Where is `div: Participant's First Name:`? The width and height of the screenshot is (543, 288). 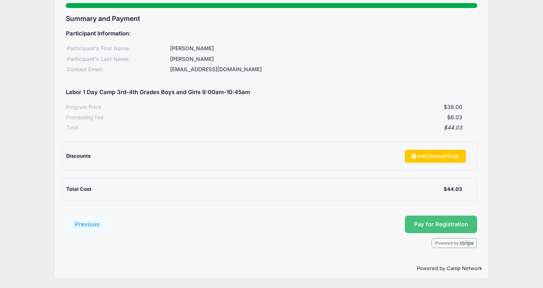
div: Participant's First Name: is located at coordinates (117, 48).